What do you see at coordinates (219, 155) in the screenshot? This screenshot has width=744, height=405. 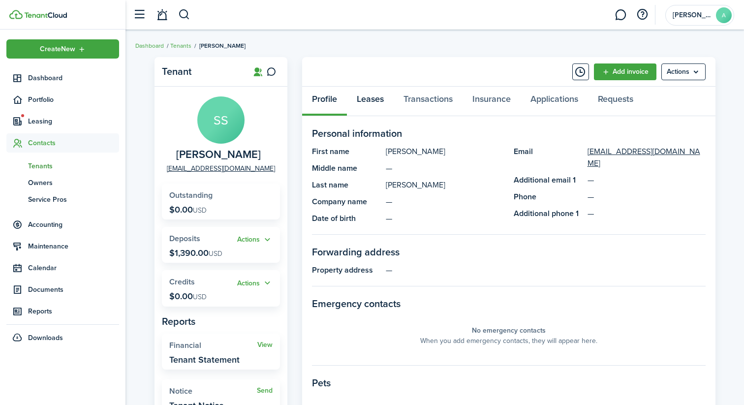 I see `span: Stephanie Smith` at bounding box center [219, 155].